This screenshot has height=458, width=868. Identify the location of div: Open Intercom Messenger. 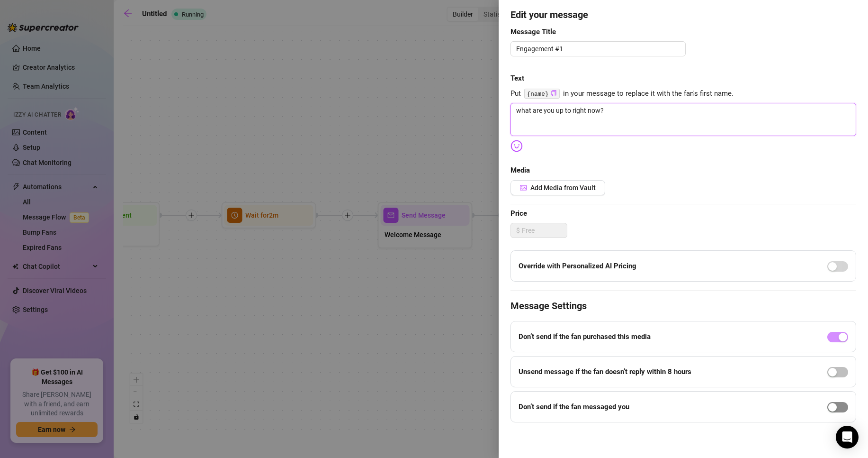
(847, 437).